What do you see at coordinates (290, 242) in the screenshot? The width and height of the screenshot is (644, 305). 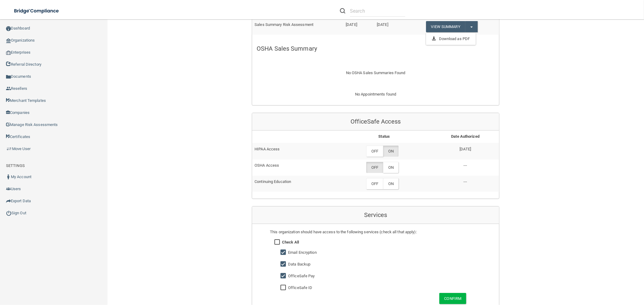 I see `strong: Check All` at bounding box center [290, 242].